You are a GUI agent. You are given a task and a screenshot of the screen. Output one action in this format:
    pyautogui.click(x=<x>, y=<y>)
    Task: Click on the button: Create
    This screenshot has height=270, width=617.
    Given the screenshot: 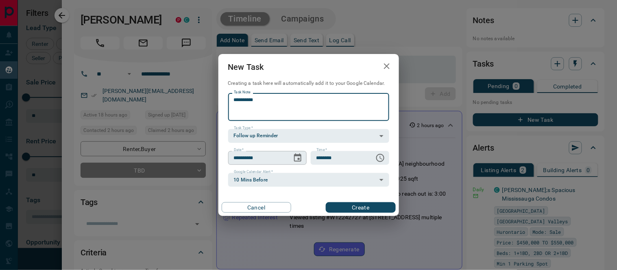 What is the action you would take?
    pyautogui.click(x=360, y=208)
    